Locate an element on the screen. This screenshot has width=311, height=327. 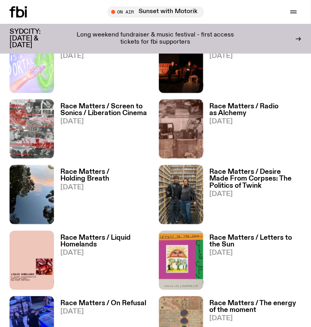
h3: Race Matters / Holding Breath is located at coordinates (106, 175).